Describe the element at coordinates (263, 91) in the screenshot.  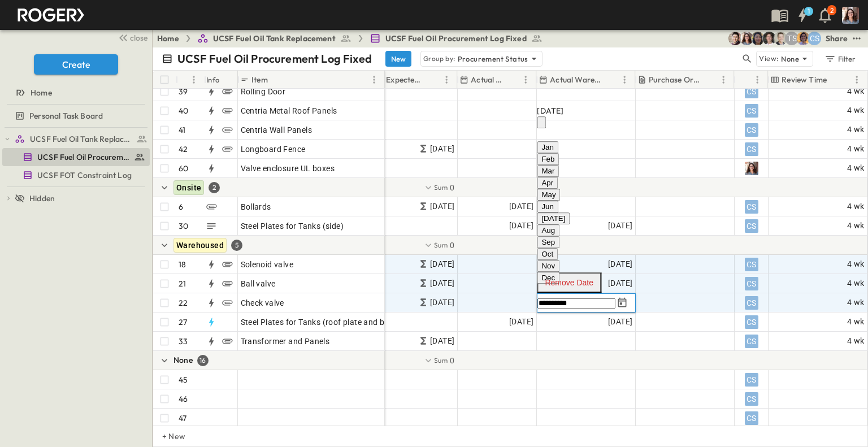
I see `span: Rolling Door` at that location.